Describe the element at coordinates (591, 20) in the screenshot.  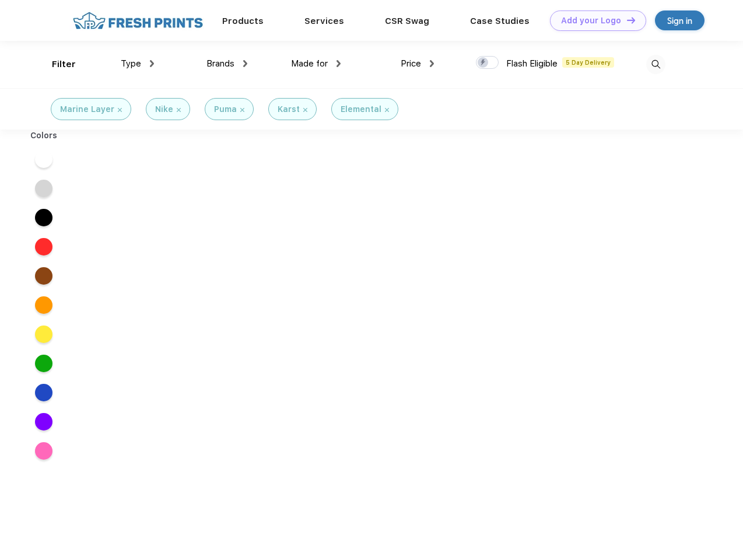
I see `div: Add your Logo` at that location.